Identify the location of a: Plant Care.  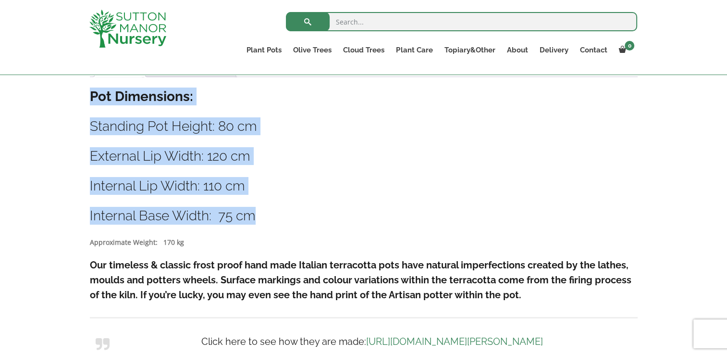
(414, 50).